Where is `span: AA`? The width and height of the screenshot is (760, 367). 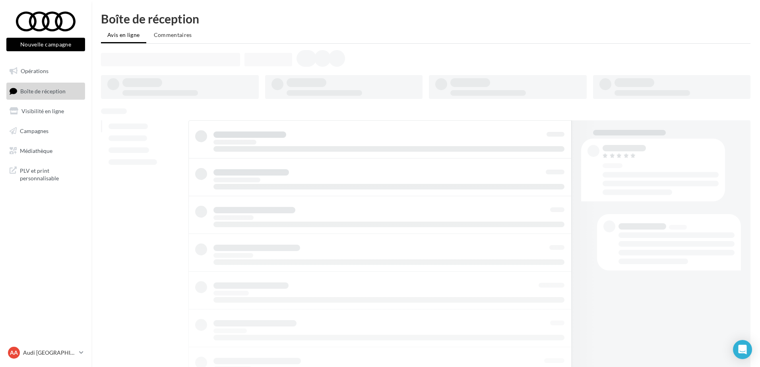 span: AA is located at coordinates (14, 353).